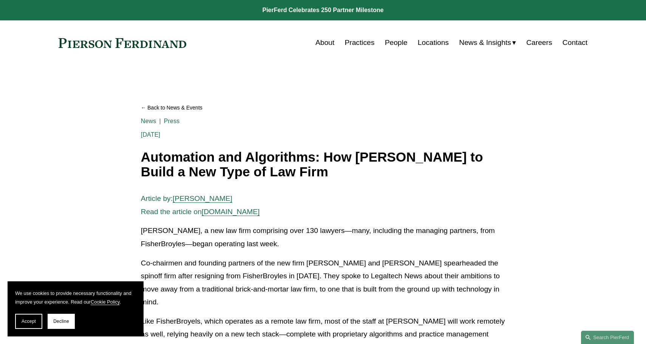 The image size is (646, 344). What do you see at coordinates (485, 43) in the screenshot?
I see `span: News & Insights` at bounding box center [485, 43].